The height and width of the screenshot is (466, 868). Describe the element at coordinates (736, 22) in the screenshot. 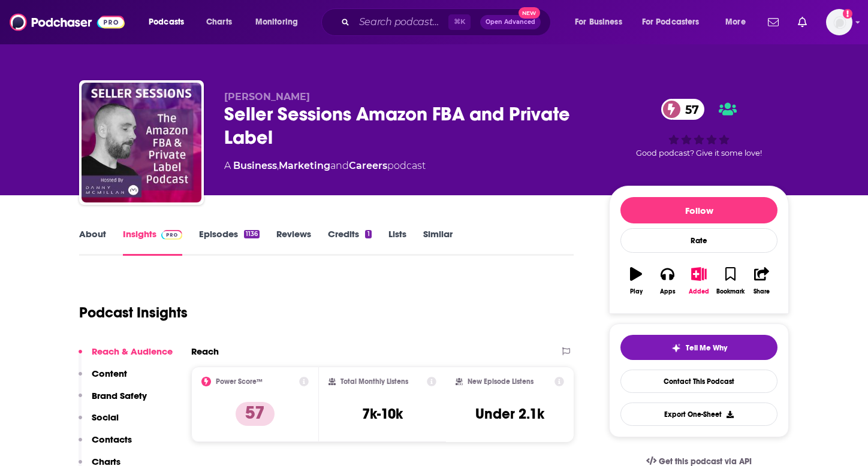

I see `span: More` at that location.